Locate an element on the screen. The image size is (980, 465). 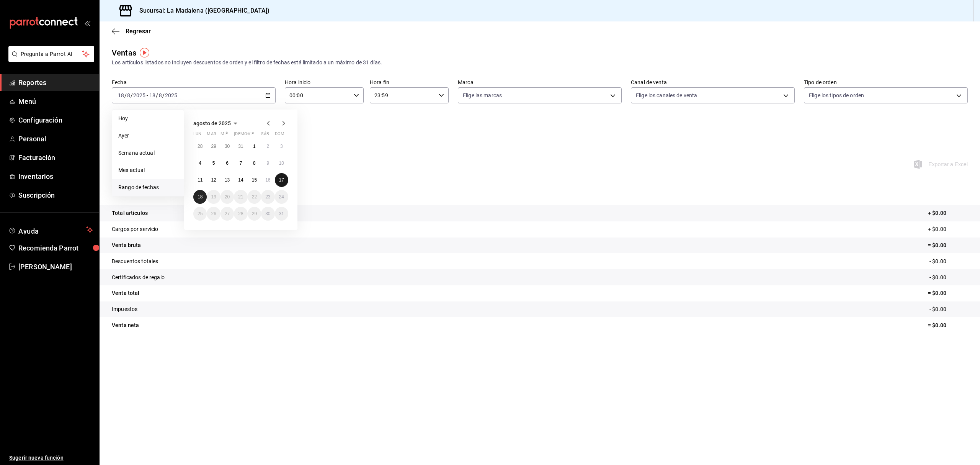
button: 28 de agosto de 2025 is located at coordinates (240, 214).